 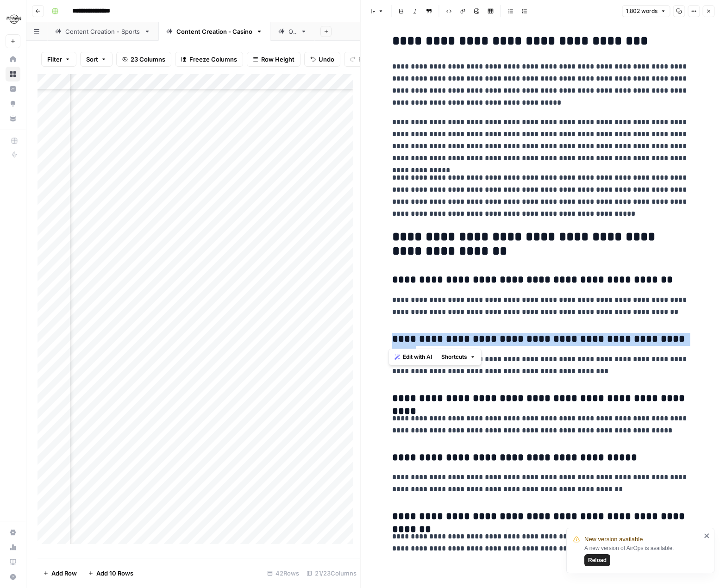 I want to click on button: Filter, so click(x=59, y=59).